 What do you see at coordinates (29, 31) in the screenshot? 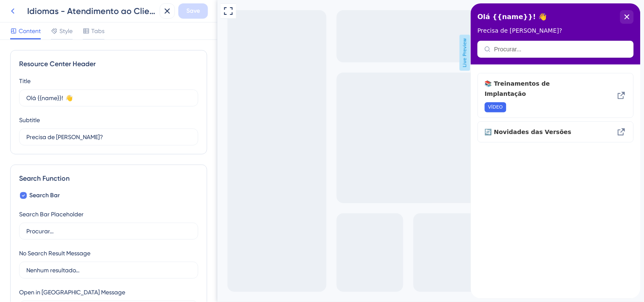
I see `span: Content` at bounding box center [29, 31].